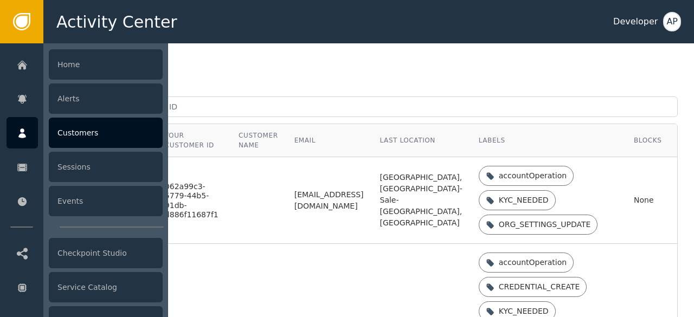 The image size is (694, 317). I want to click on div: CREDENTIAL_CREATE, so click(540, 287).